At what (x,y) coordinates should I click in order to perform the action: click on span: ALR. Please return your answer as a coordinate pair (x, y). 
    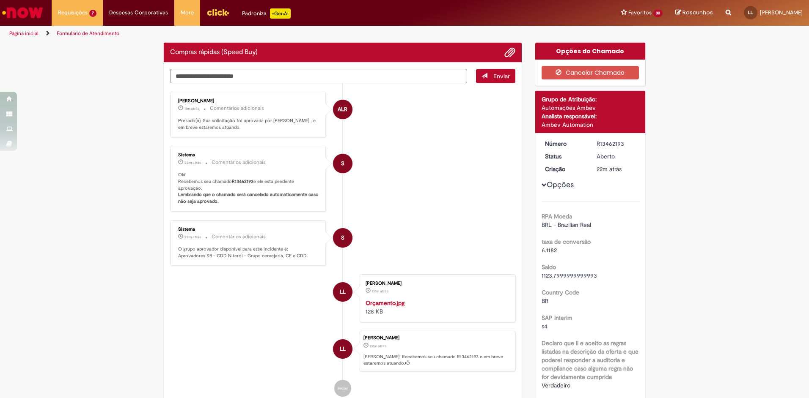
    Looking at the image, I should click on (342, 110).